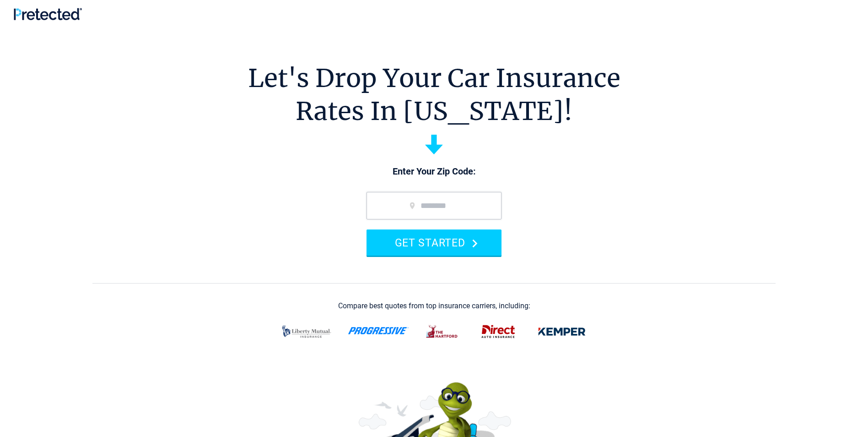 The height and width of the screenshot is (437, 868). I want to click on img: thehartford, so click(443, 331).